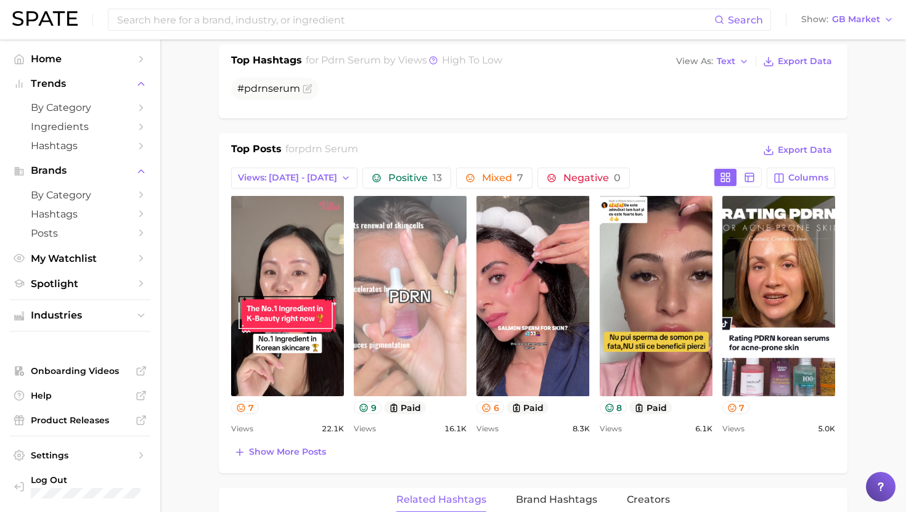 This screenshot has height=512, width=906. Describe the element at coordinates (287, 452) in the screenshot. I see `span: Show more posts` at that location.